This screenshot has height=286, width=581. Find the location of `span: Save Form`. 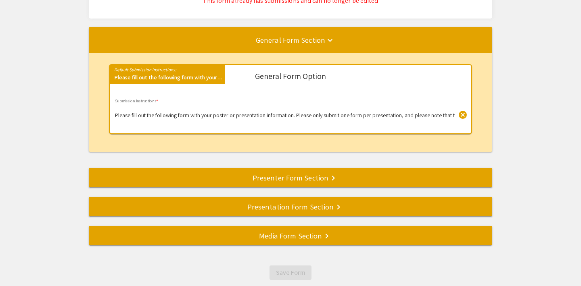

span: Save Form is located at coordinates (290, 273).